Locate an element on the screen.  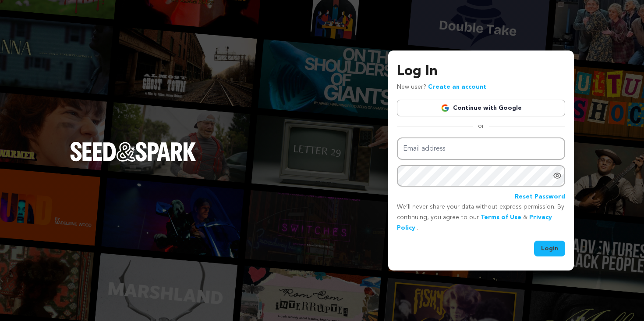
a: Create an account is located at coordinates (457, 87).